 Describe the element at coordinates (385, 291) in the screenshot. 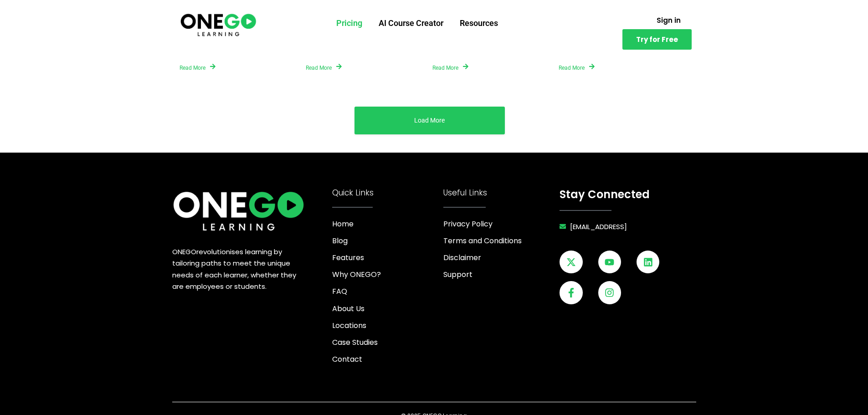

I see `a: FAQ` at that location.